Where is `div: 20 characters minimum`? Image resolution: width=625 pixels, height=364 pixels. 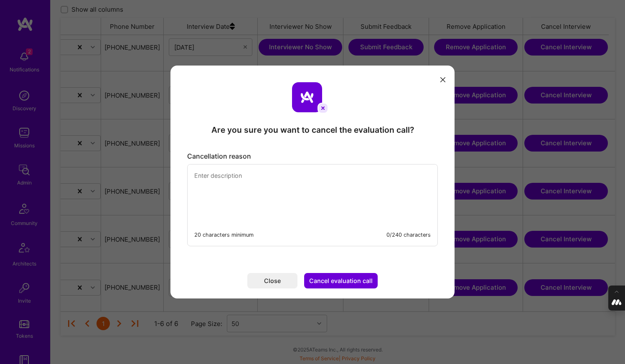 div: 20 characters minimum is located at coordinates (224, 235).